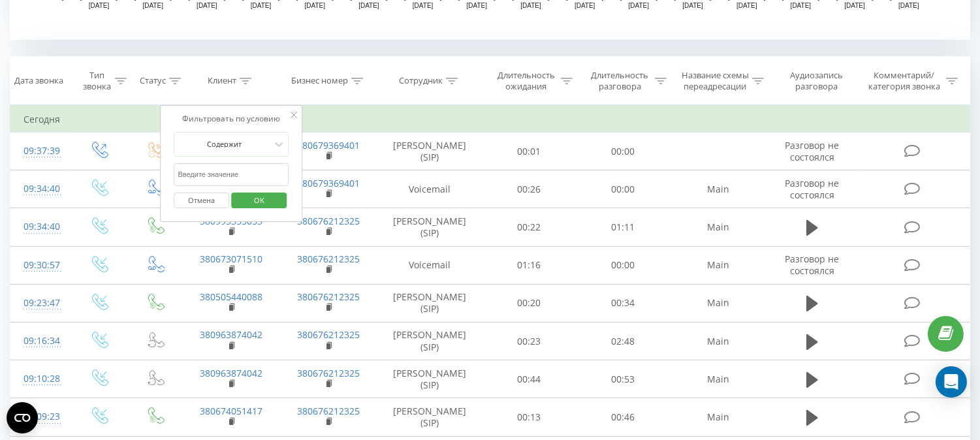 This screenshot has width=980, height=440. Describe the element at coordinates (530, 418) in the screenshot. I see `td: 00:13` at that location.